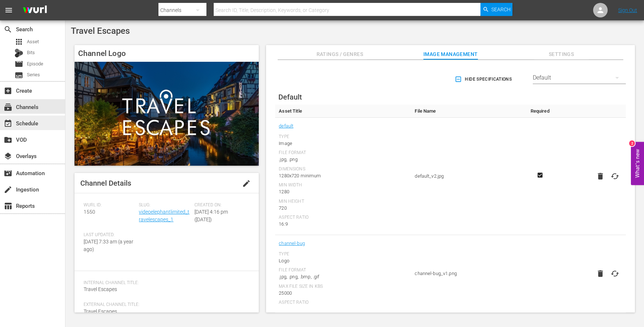 The image size is (644, 327). Describe the element at coordinates (343, 111) in the screenshot. I see `th: Asset Title` at that location.